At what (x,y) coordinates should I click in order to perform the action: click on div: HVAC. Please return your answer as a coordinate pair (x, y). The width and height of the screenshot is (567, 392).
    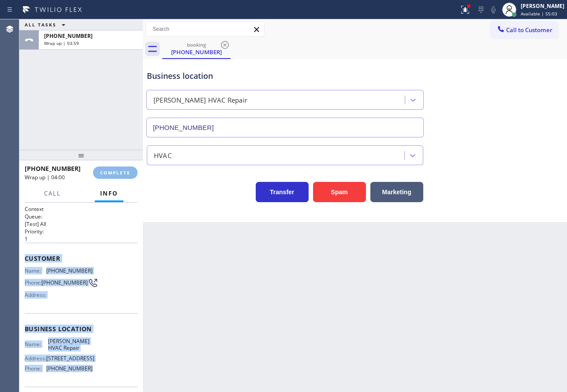
    Looking at the image, I should click on (162, 155).